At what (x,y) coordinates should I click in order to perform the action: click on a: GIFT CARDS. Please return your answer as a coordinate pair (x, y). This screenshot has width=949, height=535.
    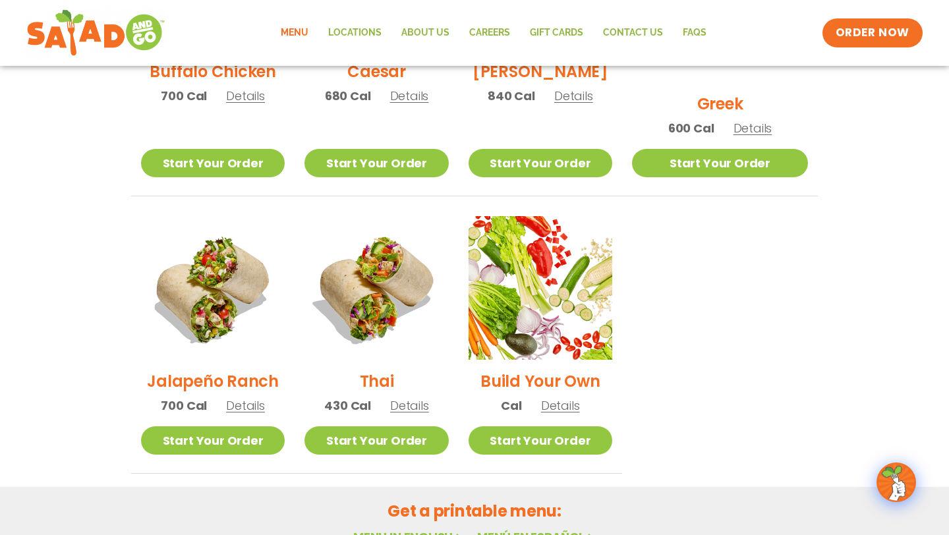
    Looking at the image, I should click on (556, 33).